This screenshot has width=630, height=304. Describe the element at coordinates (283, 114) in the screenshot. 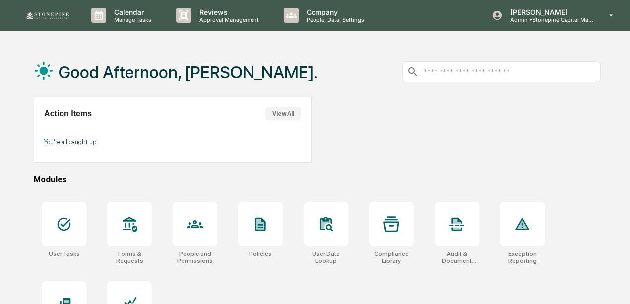

I see `button: View All` at that location.